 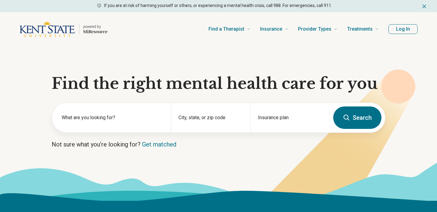 What do you see at coordinates (219, 84) in the screenshot?
I see `h1: Find the right mental health care for you` at bounding box center [219, 84].